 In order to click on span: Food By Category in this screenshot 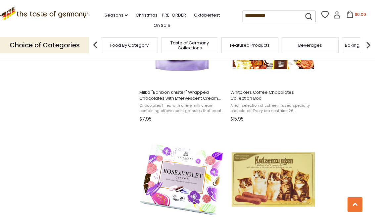, I will do `click(129, 45)`.